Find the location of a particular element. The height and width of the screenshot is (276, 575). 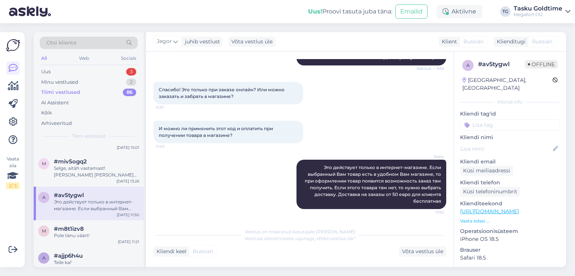

div: # av5tygwl is located at coordinates (501, 64).